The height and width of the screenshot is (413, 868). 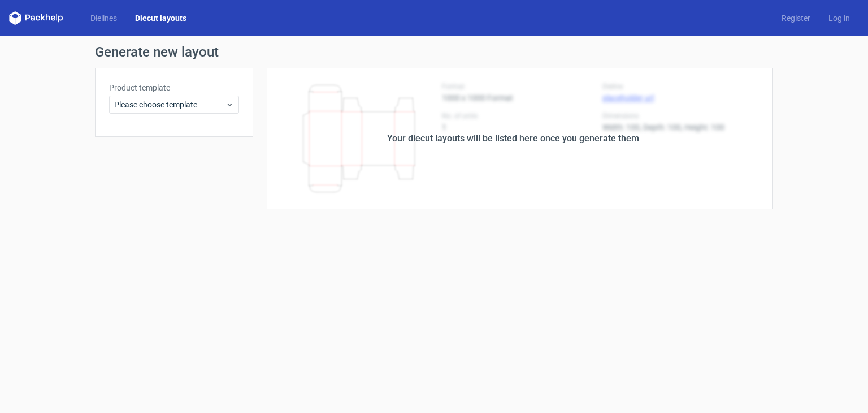 What do you see at coordinates (434, 52) in the screenshot?
I see `h1: Generate new layout` at bounding box center [434, 52].